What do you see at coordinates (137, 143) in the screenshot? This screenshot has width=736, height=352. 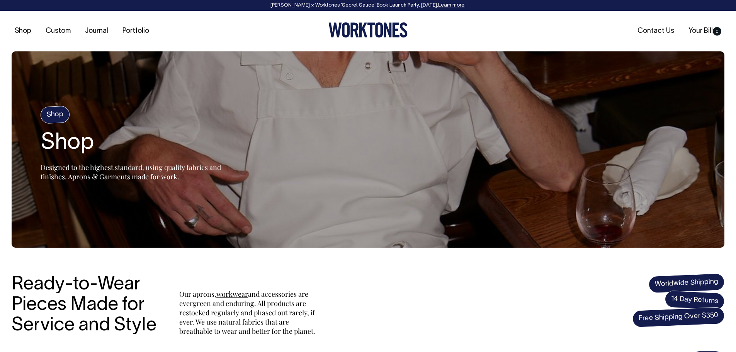 I see `h2: Shop` at bounding box center [137, 143].